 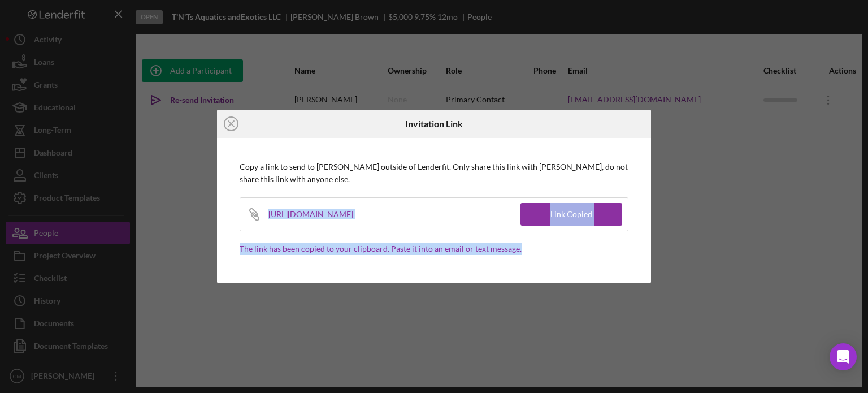 What do you see at coordinates (572, 214) in the screenshot?
I see `button: Link Copied` at bounding box center [572, 214].